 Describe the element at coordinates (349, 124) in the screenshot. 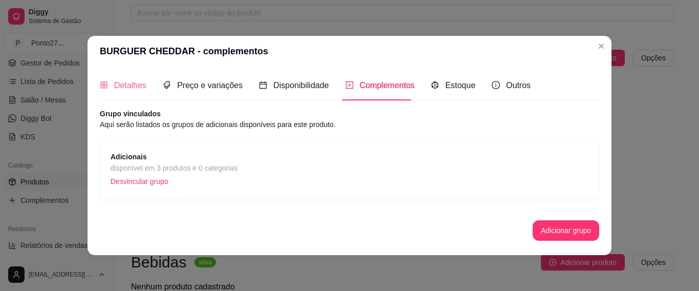

I see `article: Aqui serão listados os grupos de adicionais disponíveis para este produto.` at that location.